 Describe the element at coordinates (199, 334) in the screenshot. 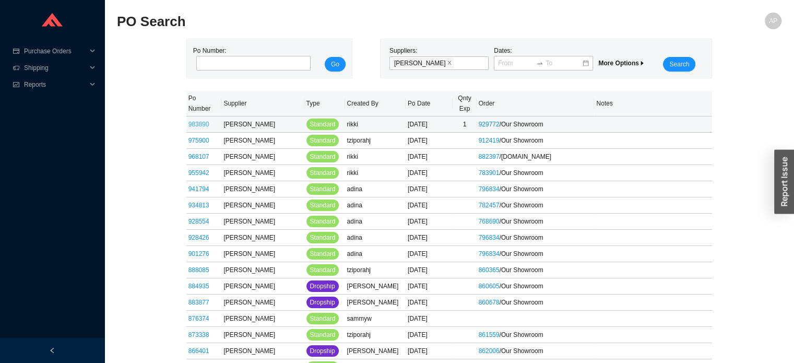

I see `a: 873338` at that location.